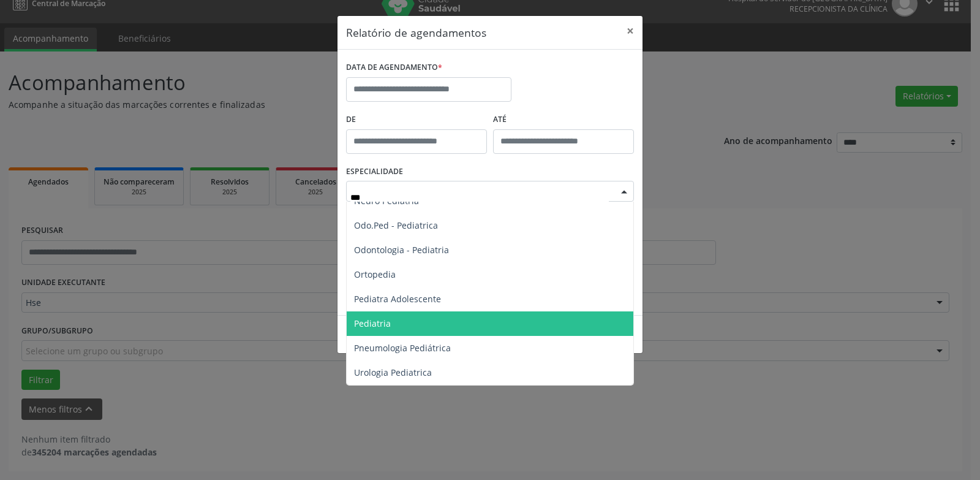 This screenshot has height=480, width=980. What do you see at coordinates (396, 225) in the screenshot?
I see `span: Odo.Ped - Pediatrica` at bounding box center [396, 225].